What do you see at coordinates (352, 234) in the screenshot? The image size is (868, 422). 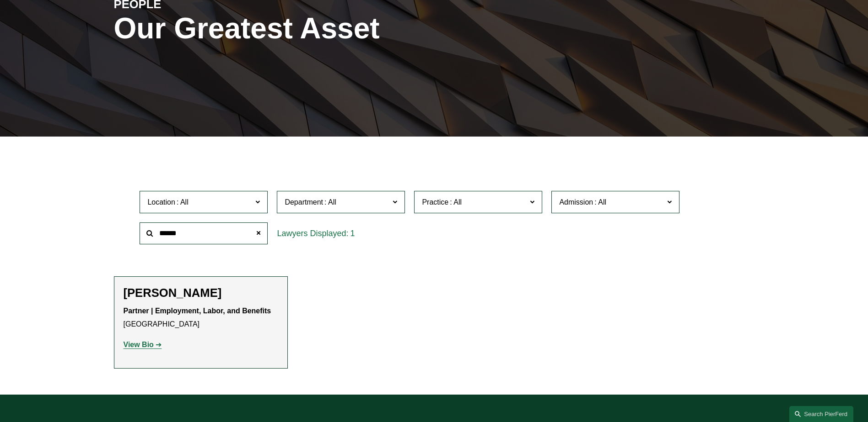 I see `span: 1` at bounding box center [352, 234].